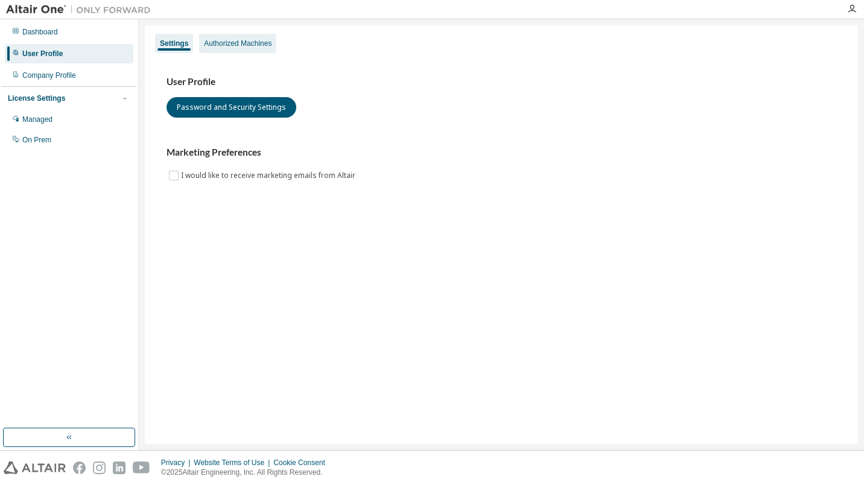 This screenshot has width=864, height=485. What do you see at coordinates (119, 467) in the screenshot?
I see `img: linkedin.svg` at bounding box center [119, 467].